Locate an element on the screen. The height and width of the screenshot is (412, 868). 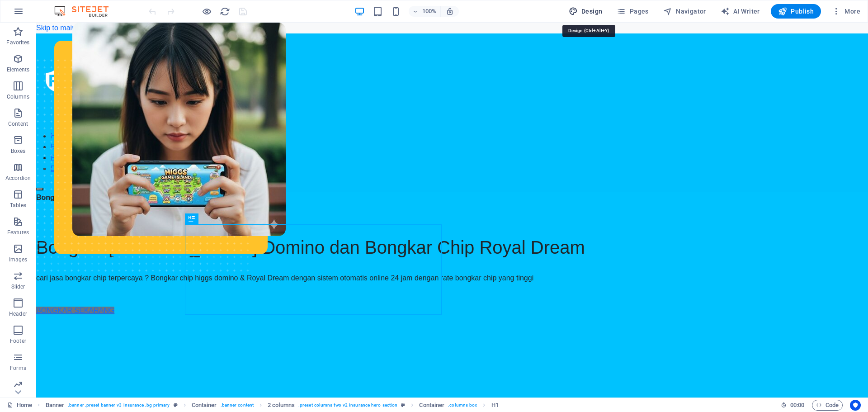
p: Features is located at coordinates (18, 232).